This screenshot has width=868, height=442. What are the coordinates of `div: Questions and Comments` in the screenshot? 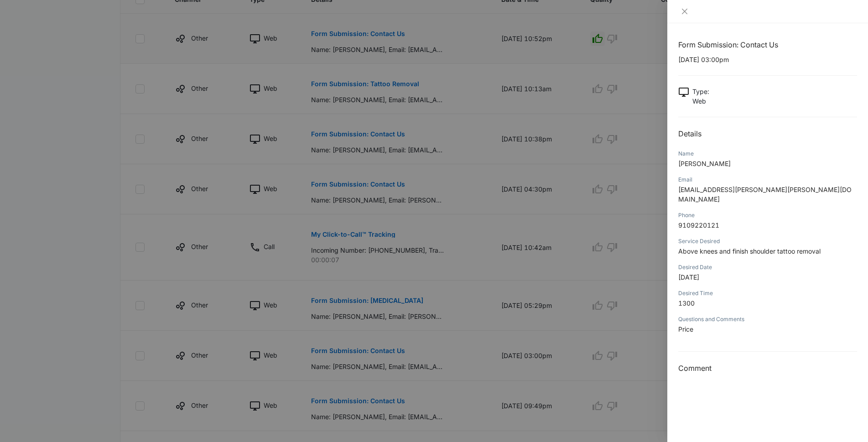 It's located at (767, 320).